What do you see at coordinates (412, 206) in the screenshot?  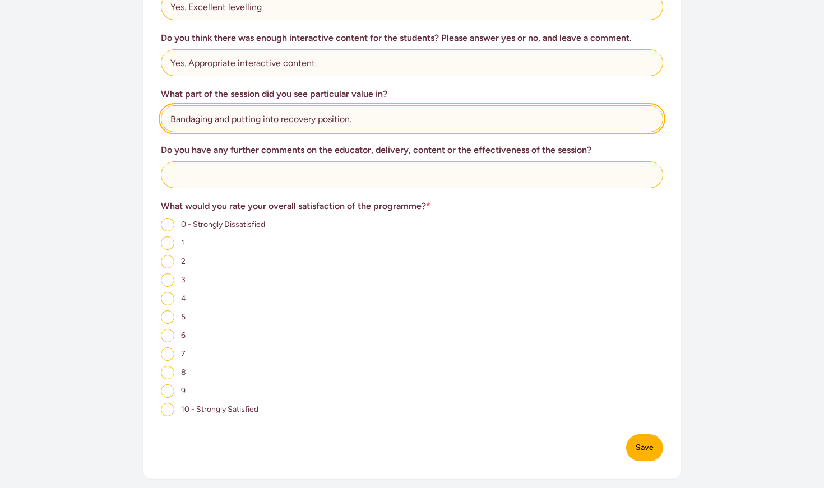 I see `h3: What would you rate your overall satisfaction of the programme?` at bounding box center [412, 206].